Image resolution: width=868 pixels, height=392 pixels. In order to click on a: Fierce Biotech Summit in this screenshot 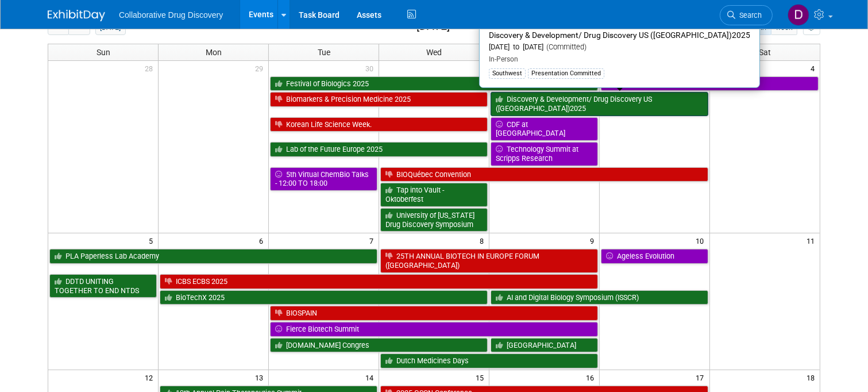, I will do `click(434, 329)`.